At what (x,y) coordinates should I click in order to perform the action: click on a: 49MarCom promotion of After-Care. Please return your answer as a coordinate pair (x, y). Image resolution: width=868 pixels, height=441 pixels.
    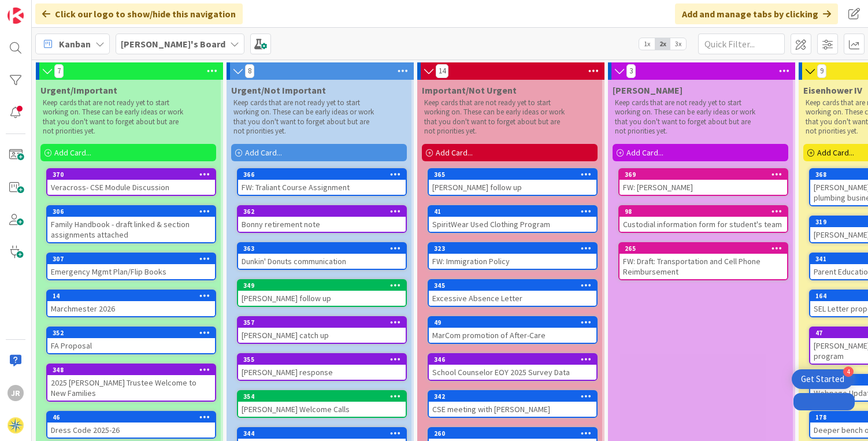
    Looking at the image, I should click on (513, 330).